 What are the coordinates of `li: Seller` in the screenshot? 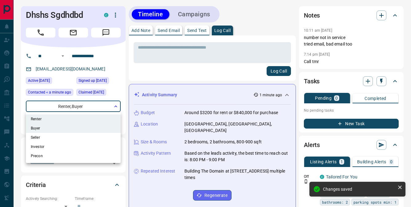 It's located at (73, 138).